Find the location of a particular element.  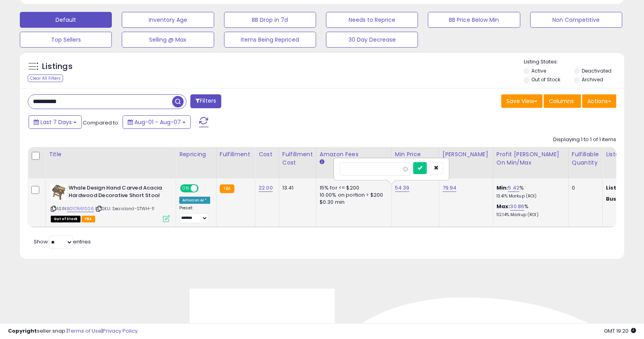

b: Whale Design Hand Carved Acacia Hardwood Decorative Short Stool is located at coordinates (117, 193).